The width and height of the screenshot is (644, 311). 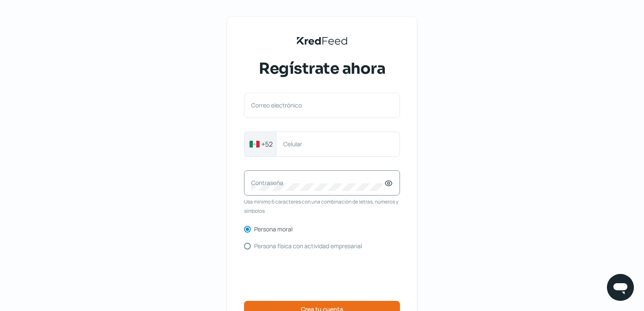 I want to click on span: +52, so click(x=267, y=144).